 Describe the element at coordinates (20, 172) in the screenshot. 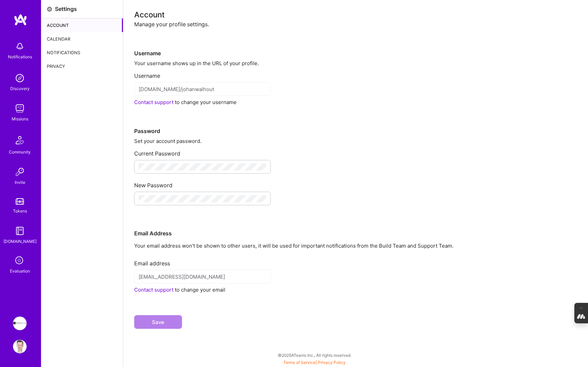

I see `img: Invite` at that location.